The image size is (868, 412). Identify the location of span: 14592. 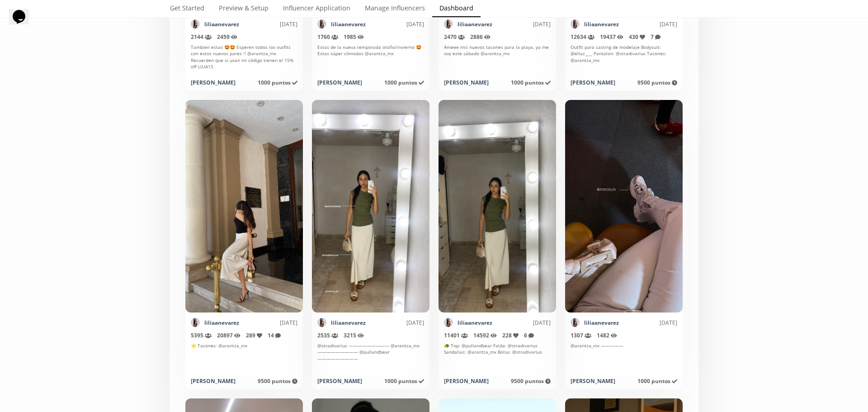
(485, 335).